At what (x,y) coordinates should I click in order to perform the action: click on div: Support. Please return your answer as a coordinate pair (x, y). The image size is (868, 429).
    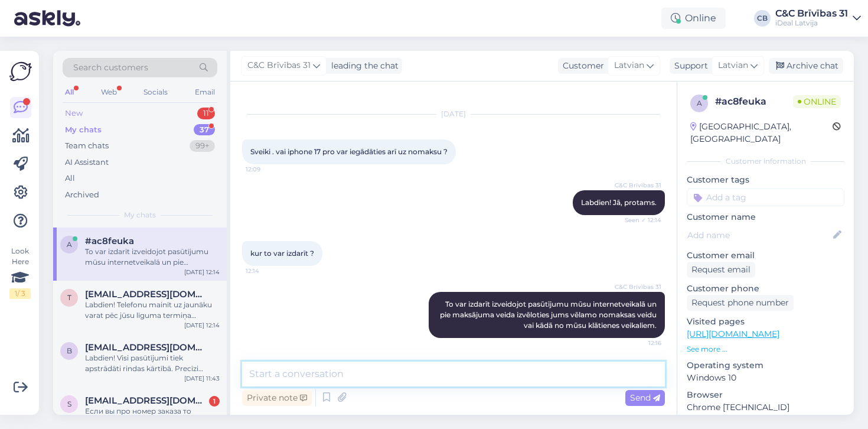
    Looking at the image, I should click on (689, 66).